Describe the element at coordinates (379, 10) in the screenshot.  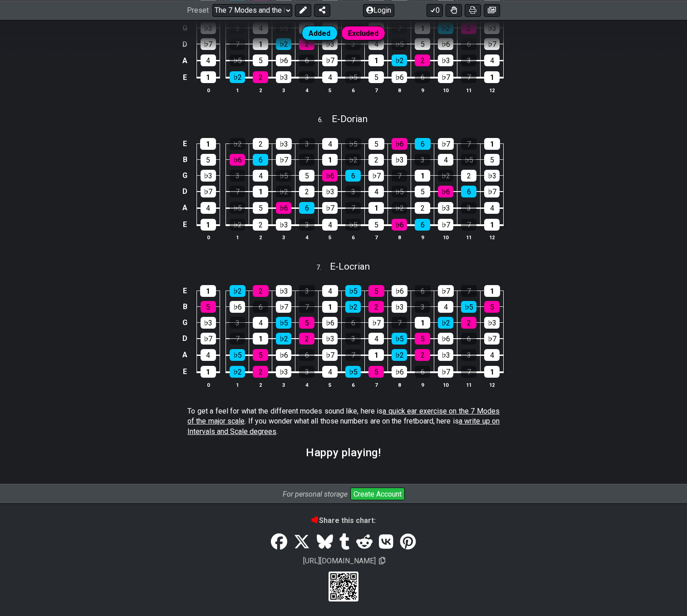
I see `button: Login` at that location.